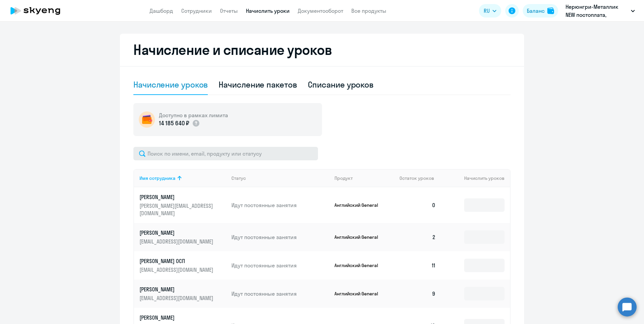 This screenshot has width=644, height=324. I want to click on img: balance, so click(551, 11).